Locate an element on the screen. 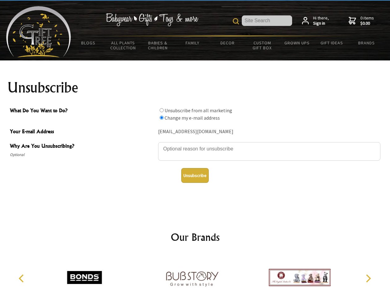 This screenshot has width=390, height=296. span: Why Are You Unsubscribing? is located at coordinates (82, 147).